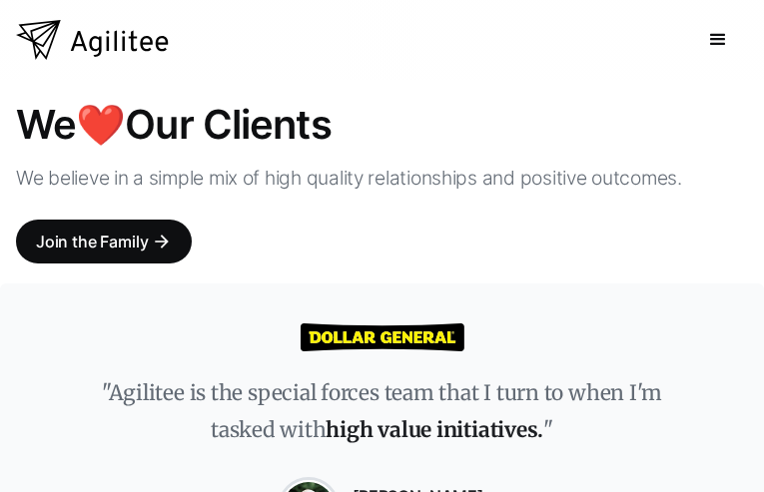  What do you see at coordinates (434, 430) in the screenshot?
I see `strong: high value initiatives.` at bounding box center [434, 430].